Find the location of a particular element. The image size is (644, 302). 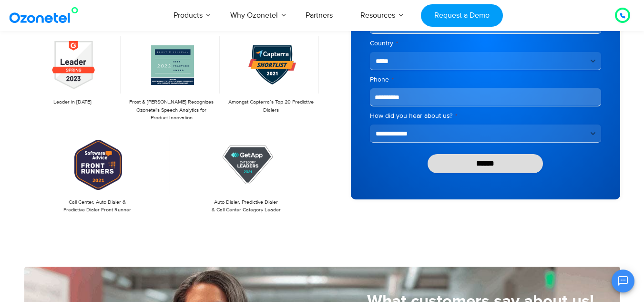

button: Open chat is located at coordinates (623, 281).